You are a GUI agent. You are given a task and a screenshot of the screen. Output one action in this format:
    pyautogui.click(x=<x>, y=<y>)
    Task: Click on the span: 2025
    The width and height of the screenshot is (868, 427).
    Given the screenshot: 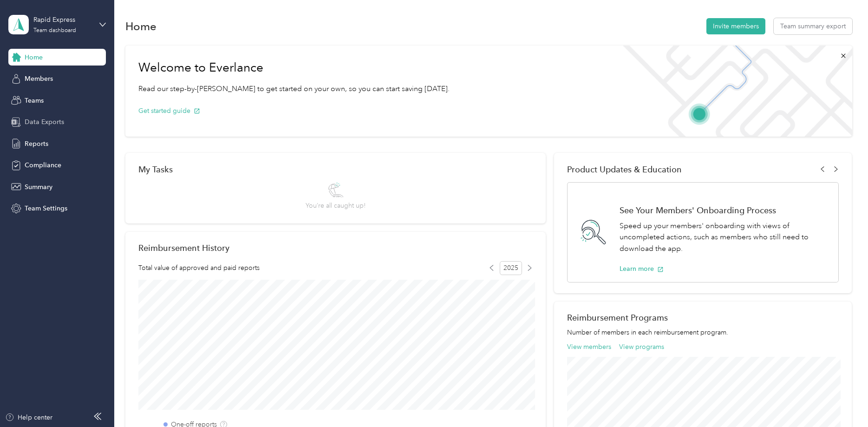 What is the action you would take?
    pyautogui.click(x=511, y=268)
    